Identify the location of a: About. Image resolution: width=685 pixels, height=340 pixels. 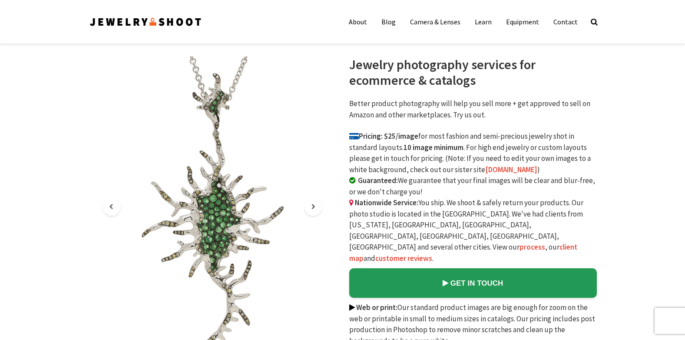
(358, 22).